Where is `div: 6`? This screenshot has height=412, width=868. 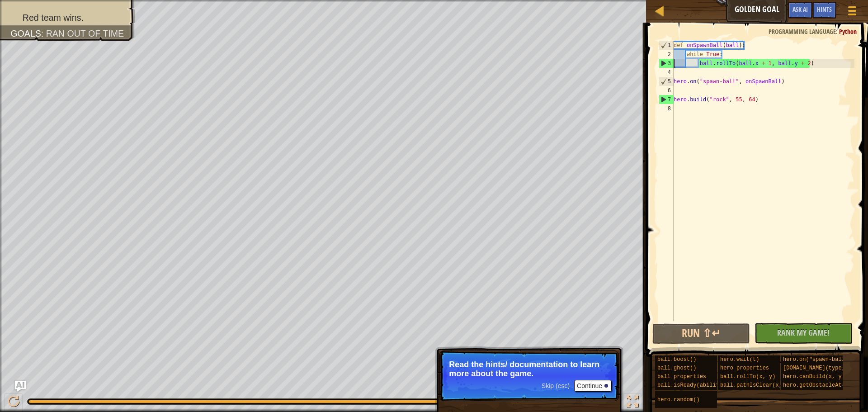
div: 6 is located at coordinates (666, 91).